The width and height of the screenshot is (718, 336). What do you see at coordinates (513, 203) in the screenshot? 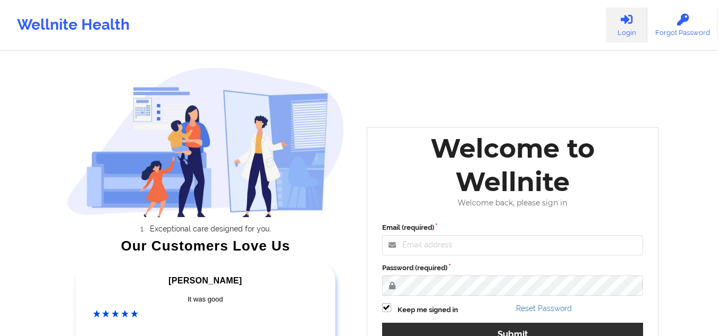
I see `div: Welcome back, please sign in` at bounding box center [513, 203].